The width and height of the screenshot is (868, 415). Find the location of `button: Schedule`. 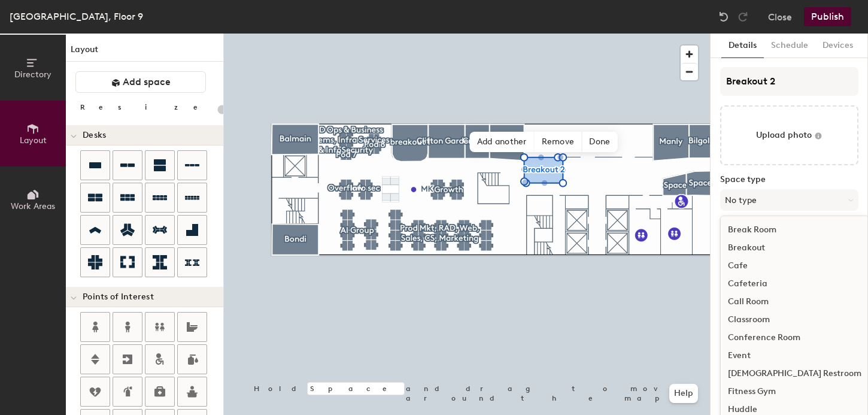

button: Schedule is located at coordinates (790, 45).